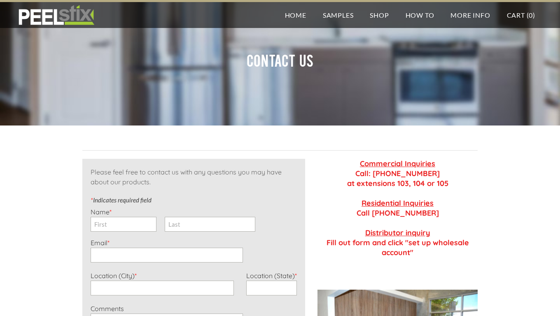  What do you see at coordinates (531, 15) in the screenshot?
I see `span: 0` at bounding box center [531, 15].